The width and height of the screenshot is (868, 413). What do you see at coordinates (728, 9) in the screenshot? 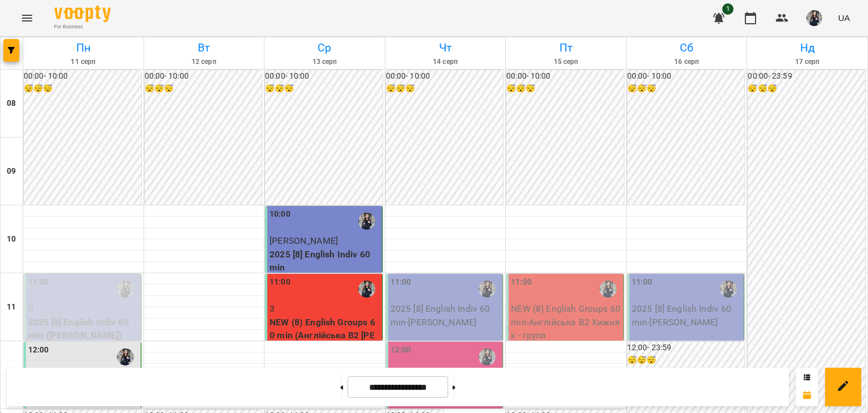
I see `span: 1` at bounding box center [728, 9].